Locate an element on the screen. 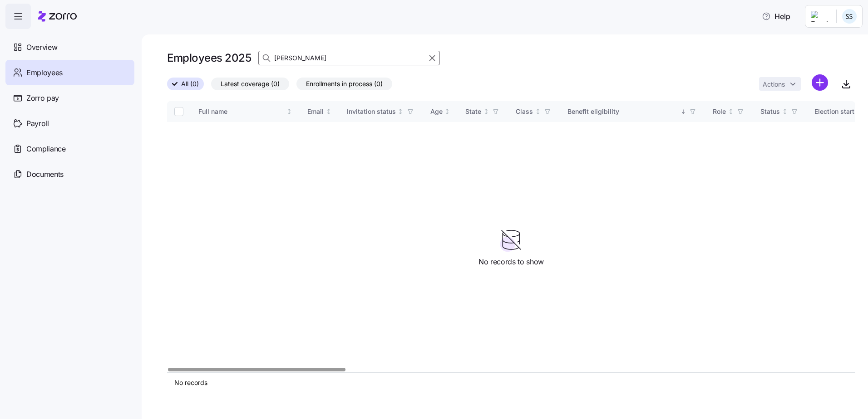 This screenshot has height=419, width=868. img: Employer logo is located at coordinates (820, 16).